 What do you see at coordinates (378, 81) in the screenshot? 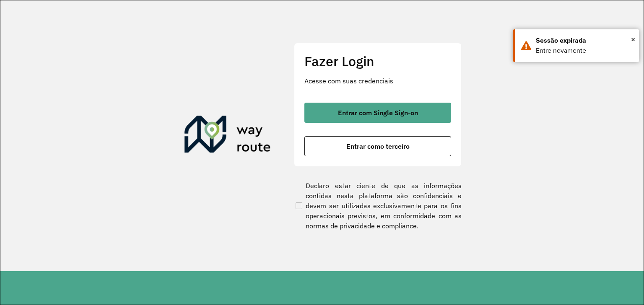
I see `p: Acesse com suas credenciais` at bounding box center [378, 81].